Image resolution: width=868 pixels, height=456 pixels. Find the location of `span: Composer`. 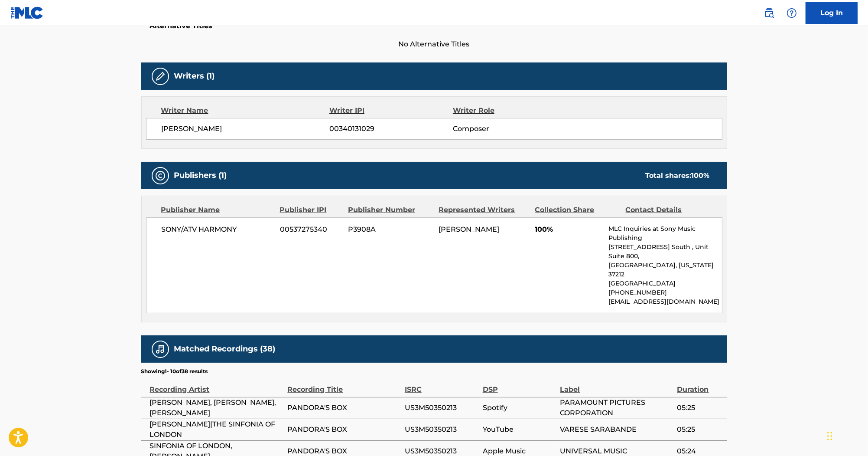

span: Composer is located at coordinates (509, 129).